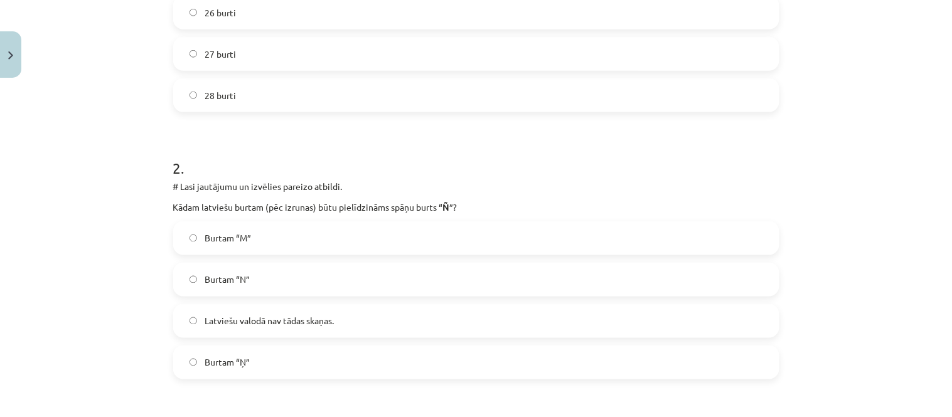  Describe the element at coordinates (446, 207) in the screenshot. I see `strong: Ñ` at that location.